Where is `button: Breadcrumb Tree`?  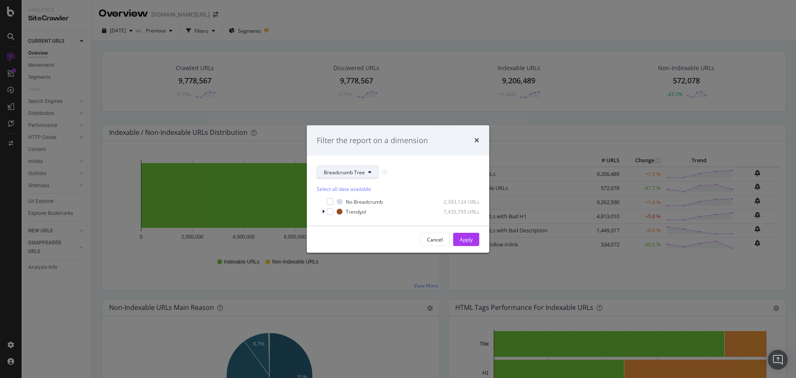 button: Breadcrumb Tree is located at coordinates (347, 172).